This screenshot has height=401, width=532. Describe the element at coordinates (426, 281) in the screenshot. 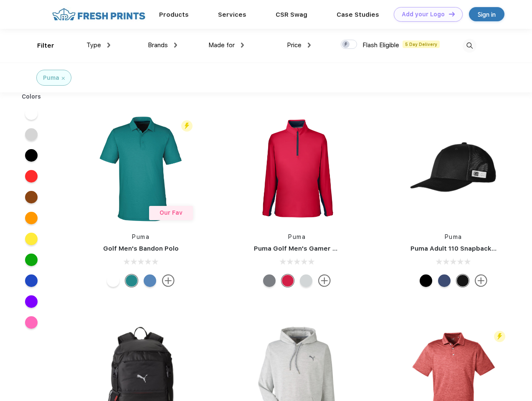

I see `div: Pma Blk Pma Blk` at that location.